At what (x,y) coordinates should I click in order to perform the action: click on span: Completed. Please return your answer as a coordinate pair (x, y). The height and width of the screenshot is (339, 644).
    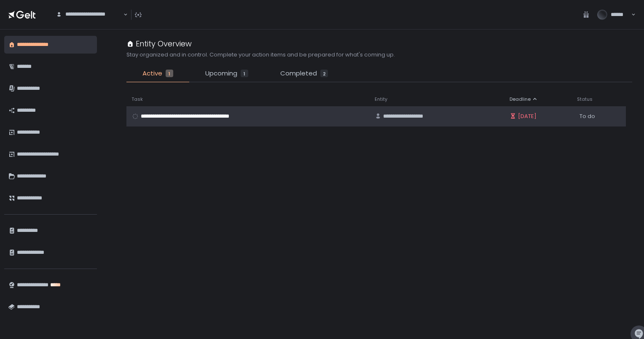
    Looking at the image, I should click on (298, 73).